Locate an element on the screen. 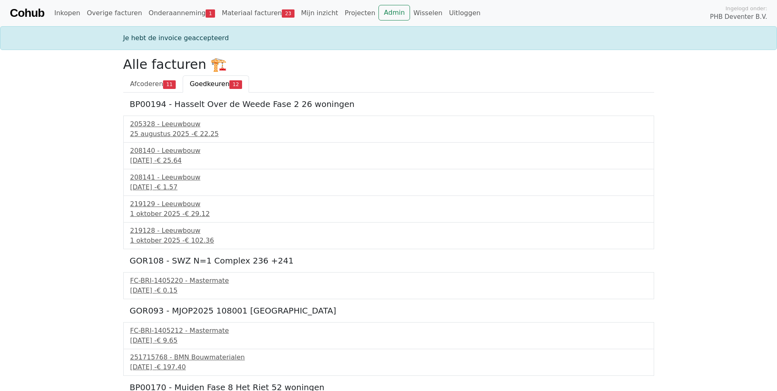 Image resolution: width=777 pixels, height=391 pixels. a: Cohub is located at coordinates (27, 13).